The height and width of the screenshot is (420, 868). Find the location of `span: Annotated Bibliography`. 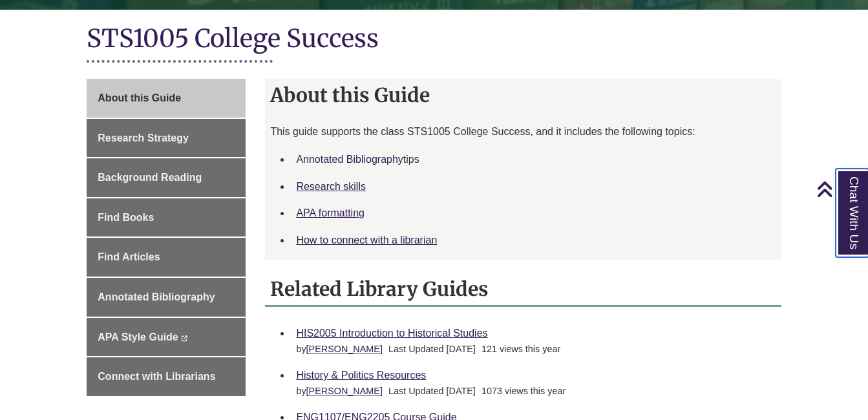

span: Annotated Bibliography is located at coordinates (156, 297).